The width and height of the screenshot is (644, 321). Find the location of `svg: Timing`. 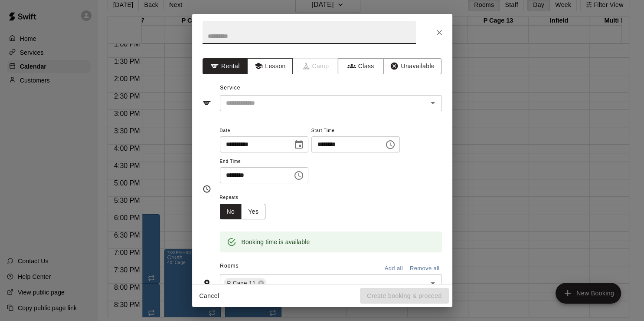

svg: Timing is located at coordinates (207, 189).